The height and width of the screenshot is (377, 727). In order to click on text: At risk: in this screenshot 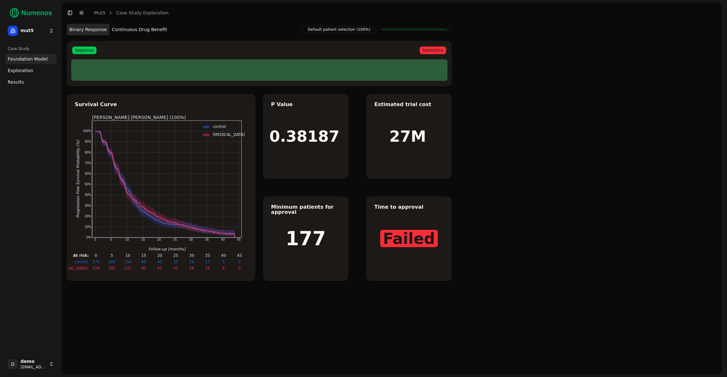, I will do `click(80, 256)`.